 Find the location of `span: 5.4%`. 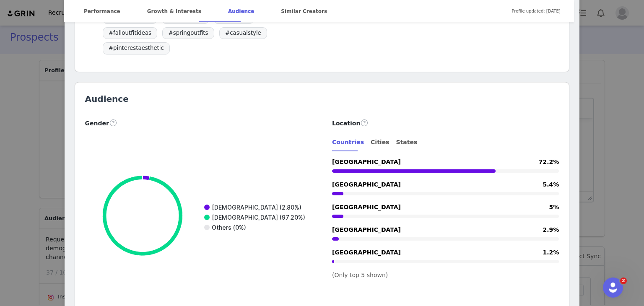

span: 5.4% is located at coordinates (551, 185).